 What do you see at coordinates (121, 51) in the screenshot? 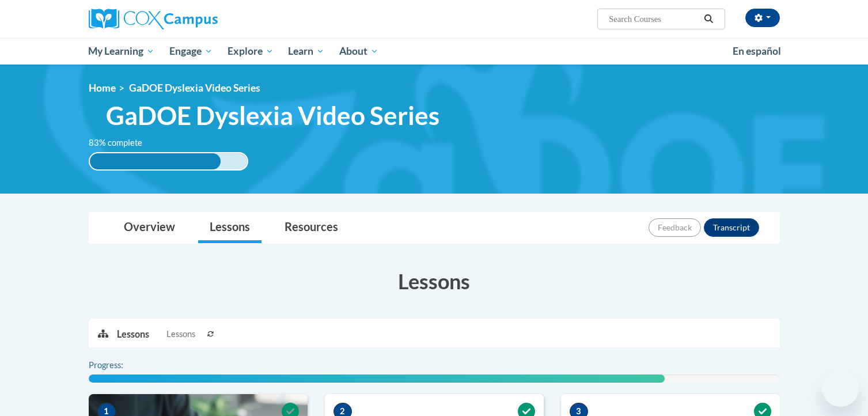
I see `span: My Learning` at bounding box center [121, 51].